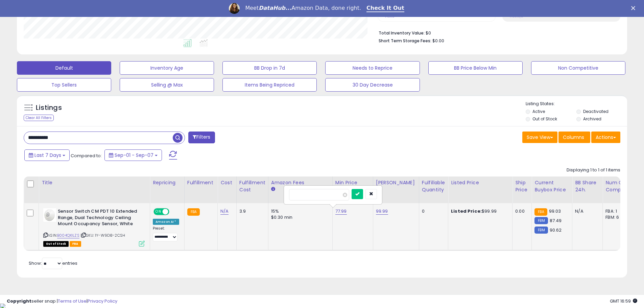 The width and height of the screenshot is (644, 308). What do you see at coordinates (623, 301) in the screenshot?
I see `span: 2025-09-15 16:59 GMT` at bounding box center [623, 301].